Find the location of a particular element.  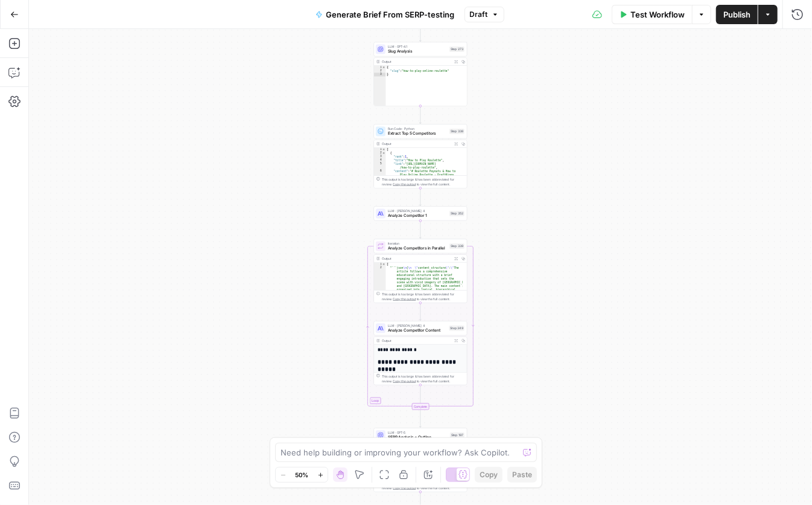

g: Edge from step_273 to step_338 is located at coordinates (420, 114).